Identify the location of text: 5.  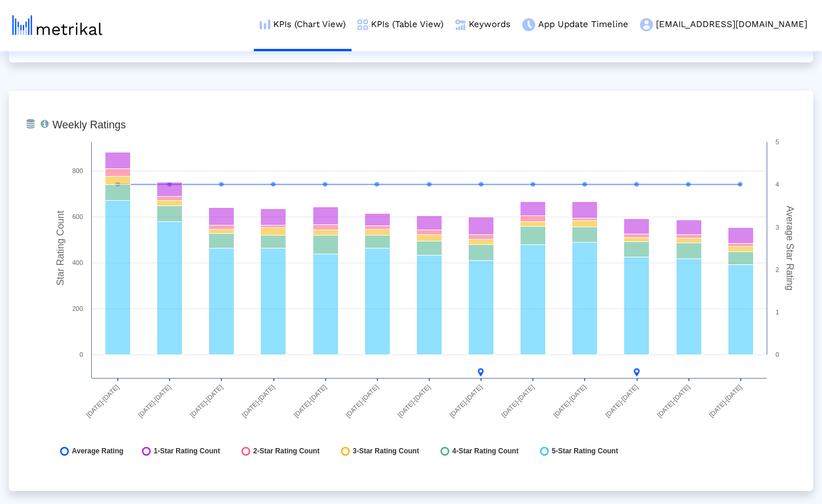
(778, 142).